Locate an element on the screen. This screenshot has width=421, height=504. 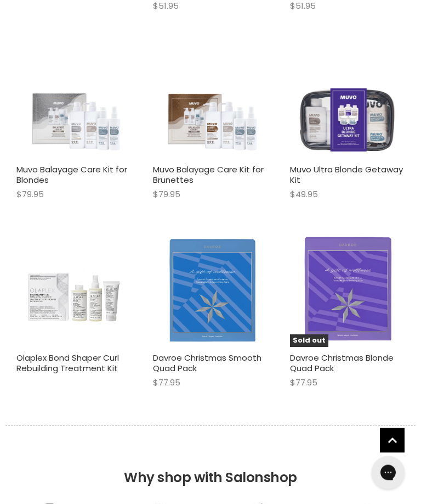
a: Back to top is located at coordinates (392, 440).